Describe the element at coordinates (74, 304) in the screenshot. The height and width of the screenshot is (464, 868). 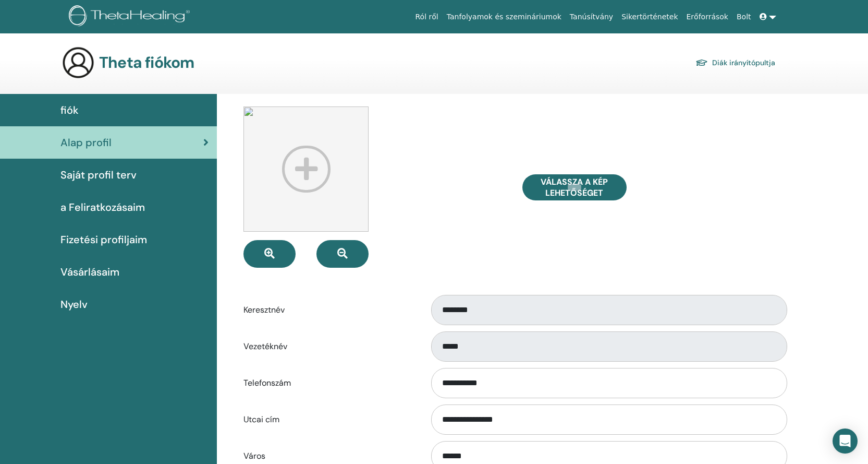
I see `span: Nyelv` at that location.